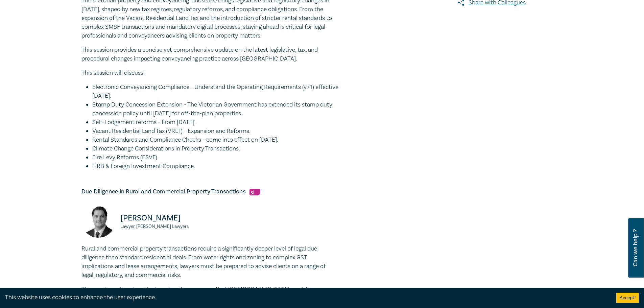  I want to click on p: Rural and commercial property transactions require a significantly deeper level of legal due dili..., so click(210, 262).